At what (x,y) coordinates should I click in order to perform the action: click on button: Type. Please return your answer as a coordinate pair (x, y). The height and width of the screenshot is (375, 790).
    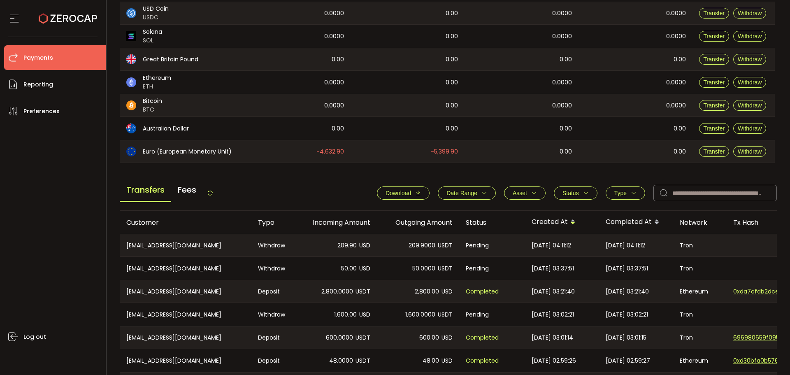
    Looking at the image, I should click on (625, 193).